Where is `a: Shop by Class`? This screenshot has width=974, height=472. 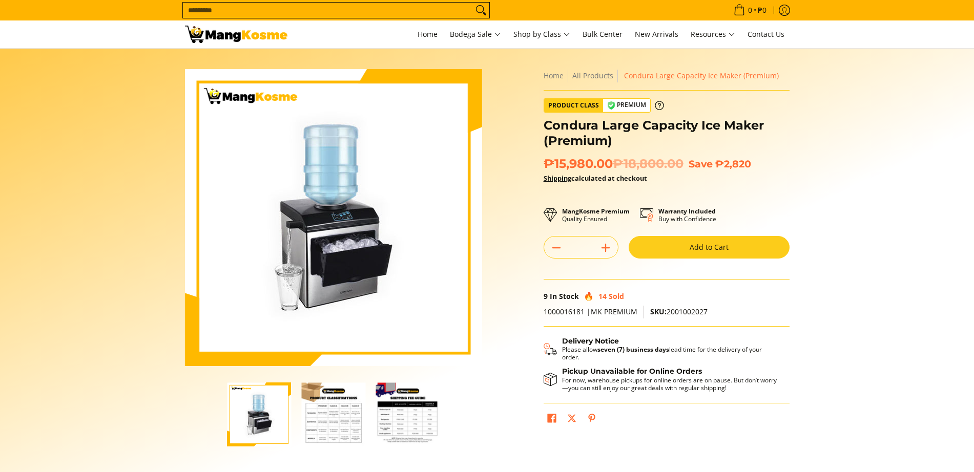
a: Shop by Class is located at coordinates (541, 34).